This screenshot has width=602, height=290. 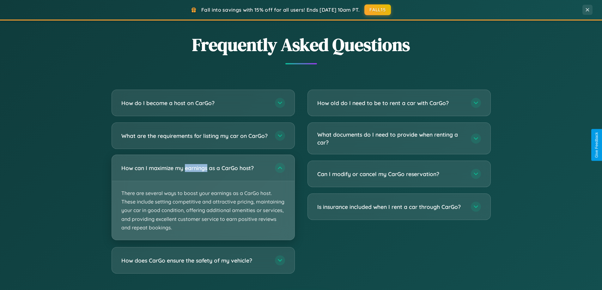 I want to click on h3: Is insurance included when I rent a car through CarGo?, so click(x=391, y=207).